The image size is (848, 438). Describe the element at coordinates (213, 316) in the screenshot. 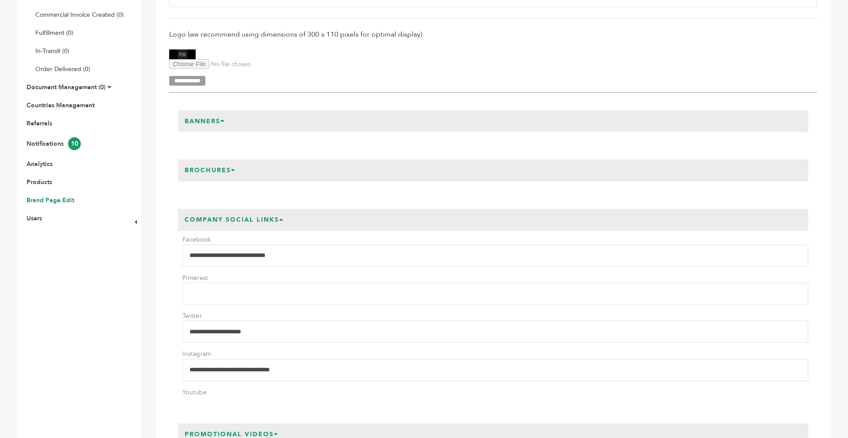

I see `label: Twitter` at that location.